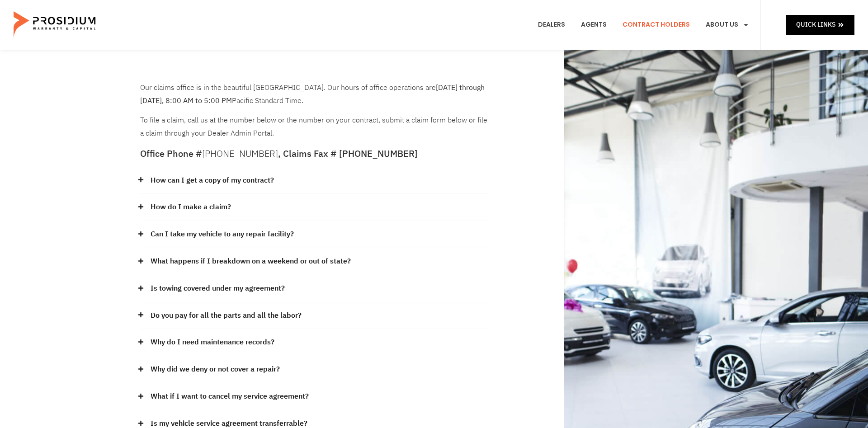  What do you see at coordinates (552, 25) in the screenshot?
I see `a: Dealers` at bounding box center [552, 25].